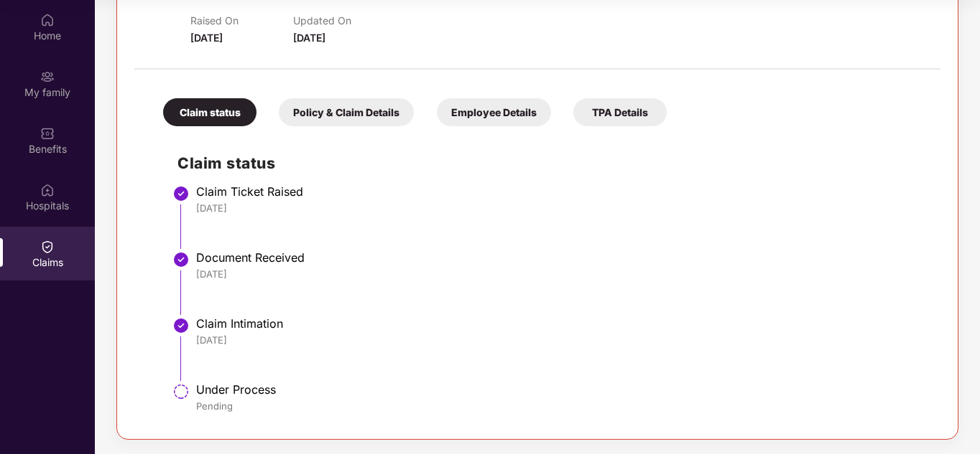 The width and height of the screenshot is (980, 454). I want to click on img: svg+xml;base64,PHN2ZyBpZD0iQ2xhaW0iIHhtbG5zPSJodHRwOi8vd3d3LnczLm9yZy8yMDAwL3N2ZyIgd2lkdGg9IjIwIi..., so click(48, 247).